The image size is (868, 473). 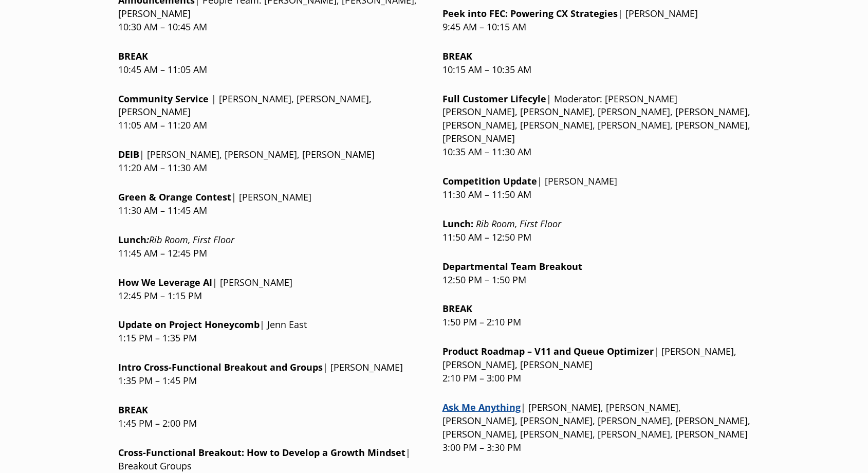 What do you see at coordinates (175, 197) in the screenshot?
I see `strong: Green & Orange Contest` at bounding box center [175, 197].